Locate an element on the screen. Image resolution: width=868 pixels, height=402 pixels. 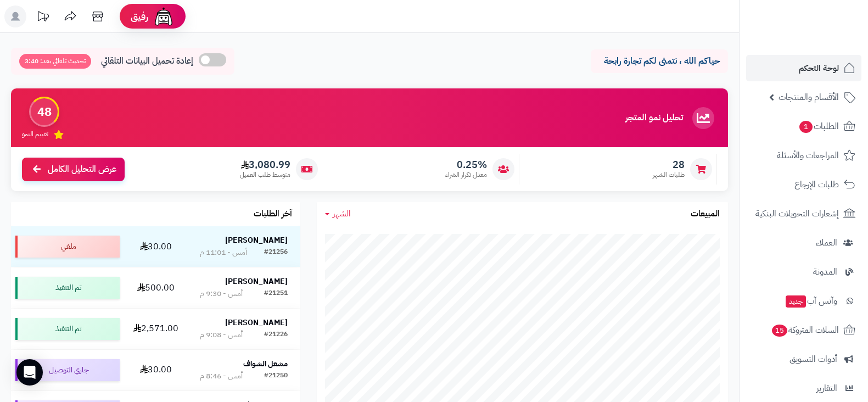
div: أمس - 8:46 م is located at coordinates (221, 377).